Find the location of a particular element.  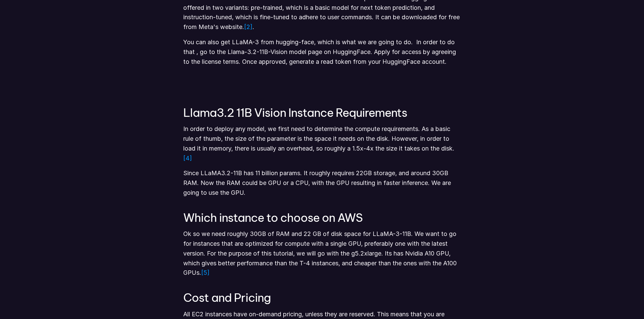

a: [5] is located at coordinates (205, 273).